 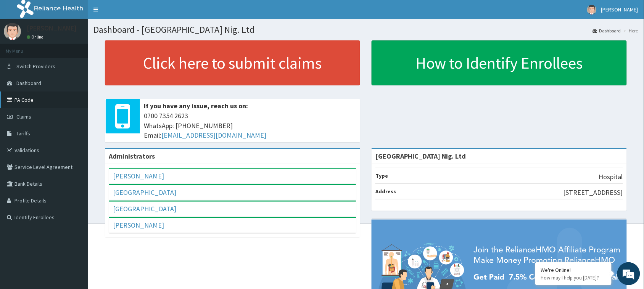 I want to click on b: If you have any issue, reach us on:, so click(x=196, y=106).